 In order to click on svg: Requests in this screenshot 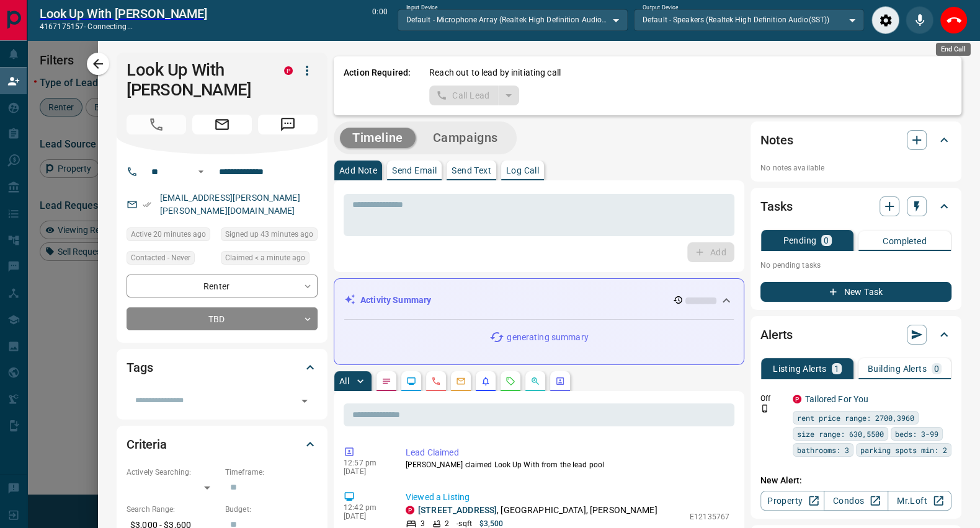, I will do `click(511, 381)`.